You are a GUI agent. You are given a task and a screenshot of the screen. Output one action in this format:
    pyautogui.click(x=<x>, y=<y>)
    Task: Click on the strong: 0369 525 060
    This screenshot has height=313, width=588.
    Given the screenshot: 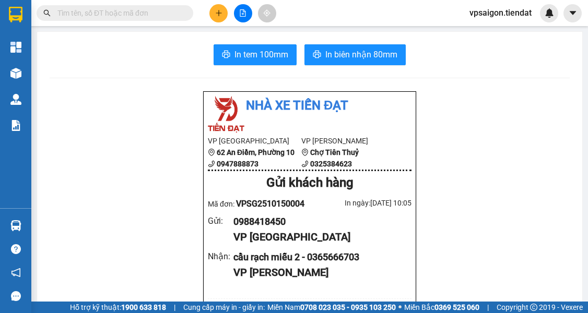 What is the action you would take?
    pyautogui.click(x=457, y=307)
    